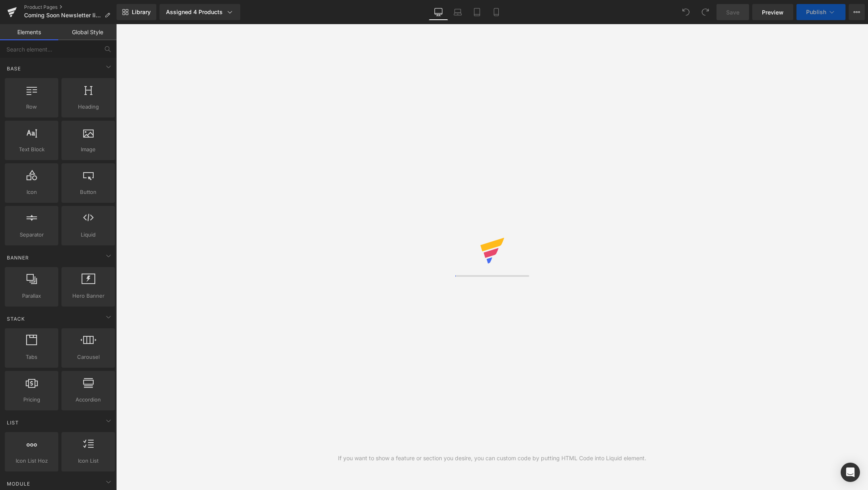  Describe the element at coordinates (815, 12) in the screenshot. I see `span: Publish` at that location.